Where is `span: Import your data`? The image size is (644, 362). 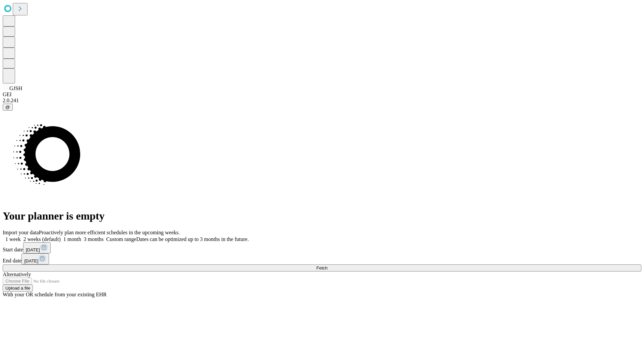
span: Import your data is located at coordinates (21, 232).